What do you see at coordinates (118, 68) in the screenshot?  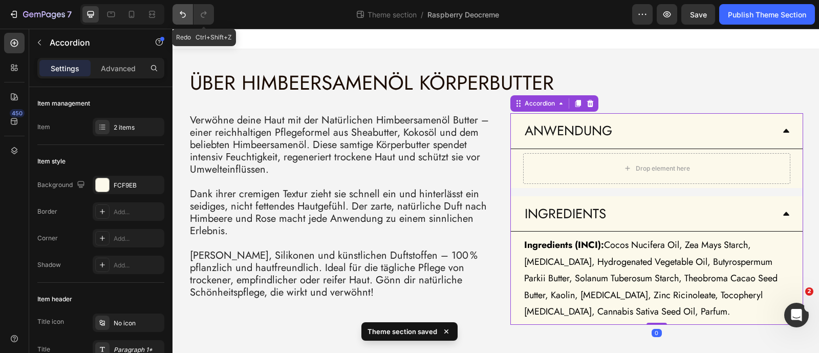 I see `p: Advanced` at bounding box center [118, 68].